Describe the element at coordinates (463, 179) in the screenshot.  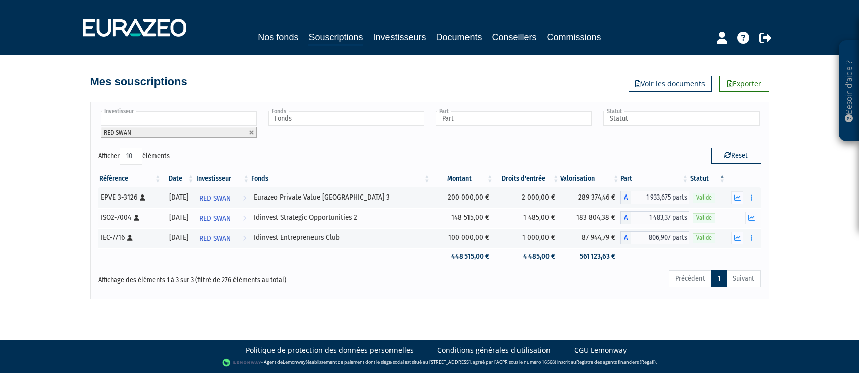
I see `th: Montant: activer pour trier la colonne par ordre croissant` at that location.